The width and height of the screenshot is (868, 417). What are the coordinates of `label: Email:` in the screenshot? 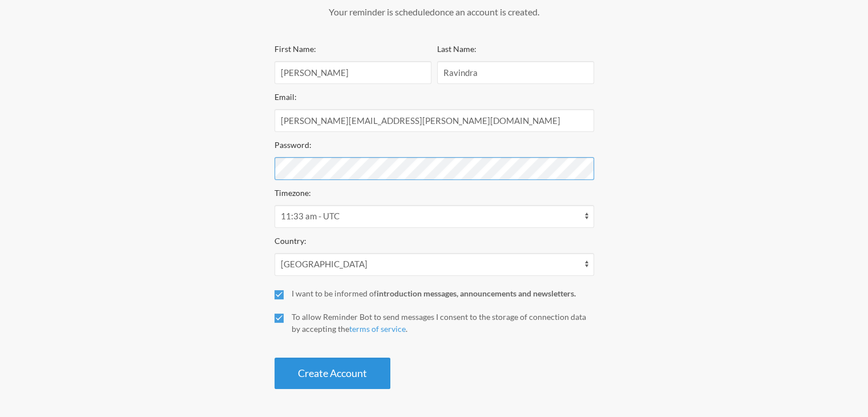 It's located at (285, 96).